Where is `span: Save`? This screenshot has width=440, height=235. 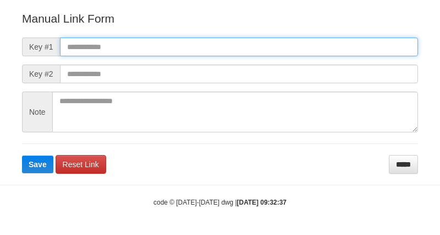
span: Save is located at coordinates (37, 164).